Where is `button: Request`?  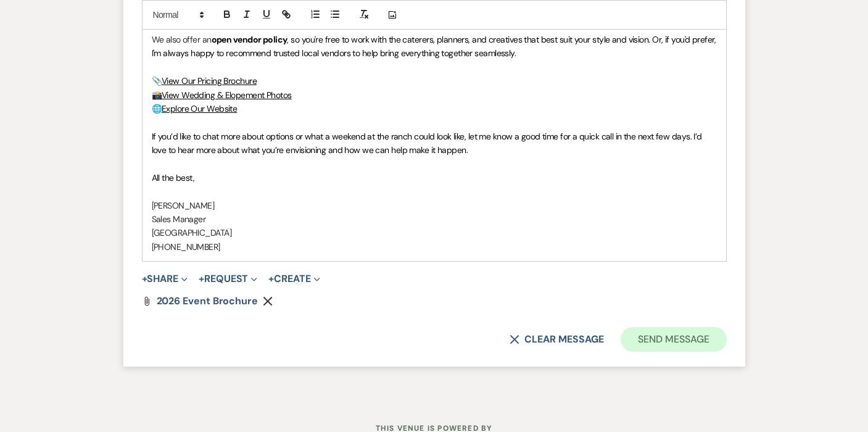 button: Request is located at coordinates (228, 279).